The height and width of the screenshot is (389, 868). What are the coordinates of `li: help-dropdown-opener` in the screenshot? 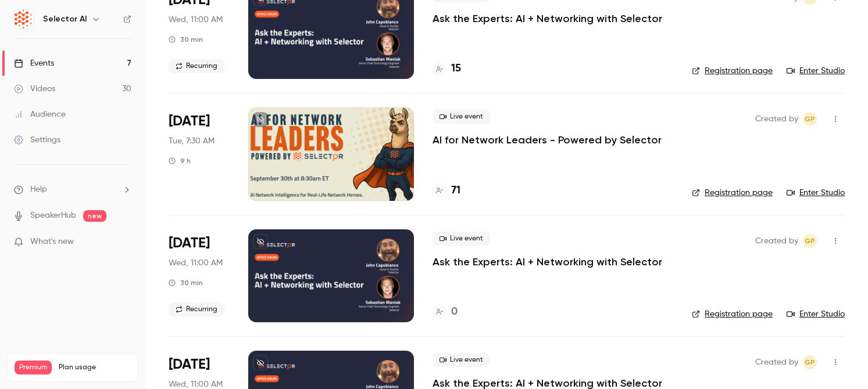 It's located at (73, 189).